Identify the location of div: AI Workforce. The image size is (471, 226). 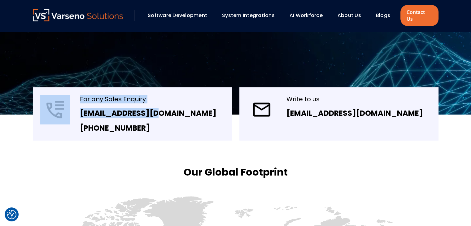
(309, 15).